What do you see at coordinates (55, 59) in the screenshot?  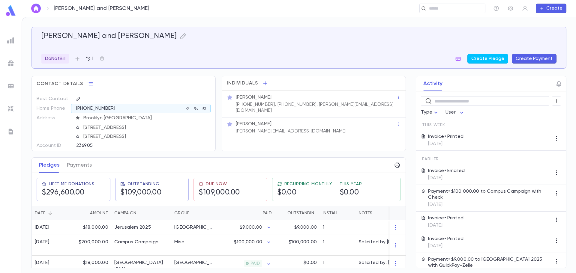 I see `p: DoNotBill` at bounding box center [55, 59].